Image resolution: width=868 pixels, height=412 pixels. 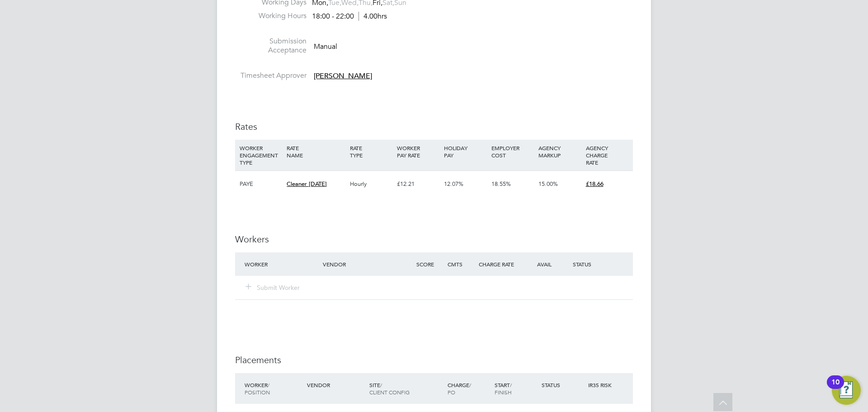 I want to click on div: 18:00 - 22:00, so click(x=350, y=17).